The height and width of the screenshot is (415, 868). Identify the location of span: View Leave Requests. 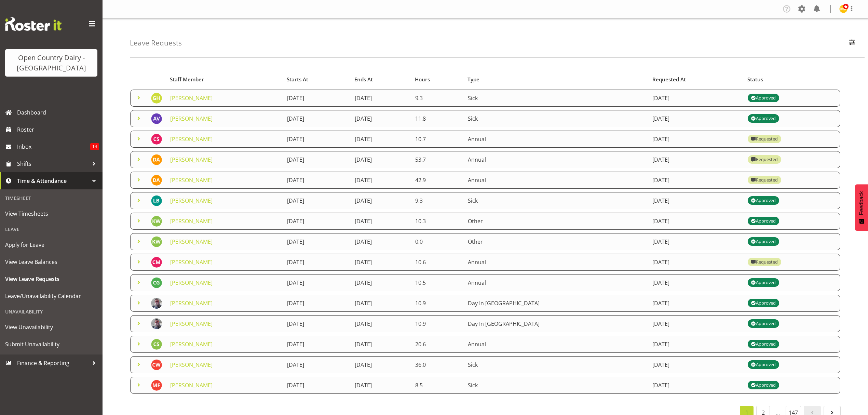
(51, 279).